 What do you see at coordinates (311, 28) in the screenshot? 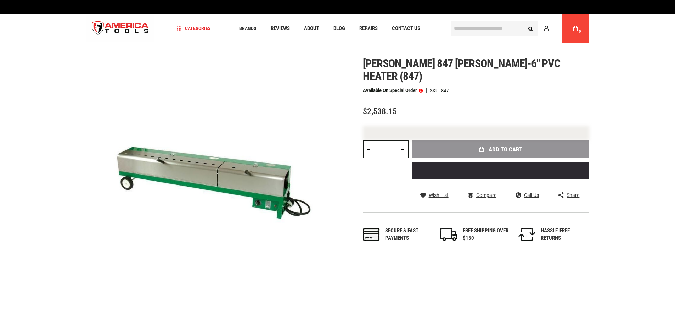
I see `span: About` at bounding box center [311, 28].